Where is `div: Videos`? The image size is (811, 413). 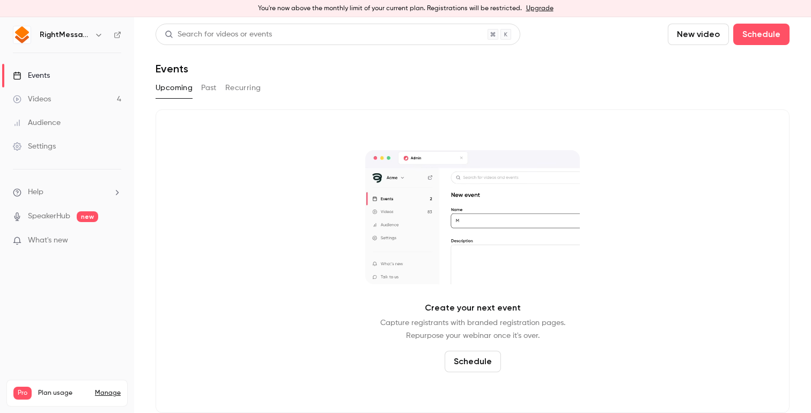 div: Videos is located at coordinates (32, 99).